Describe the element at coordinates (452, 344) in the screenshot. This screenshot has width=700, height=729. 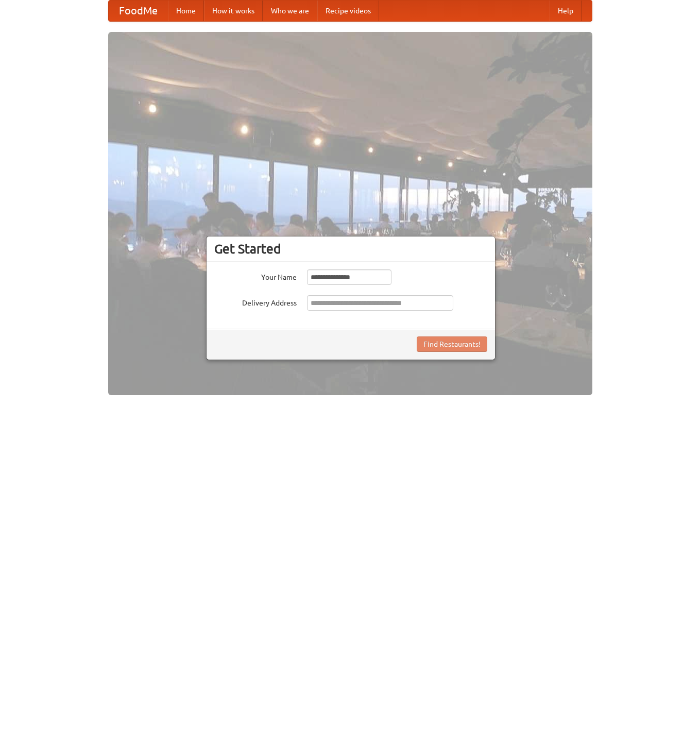
I see `button: Find Restaurants!` at that location.